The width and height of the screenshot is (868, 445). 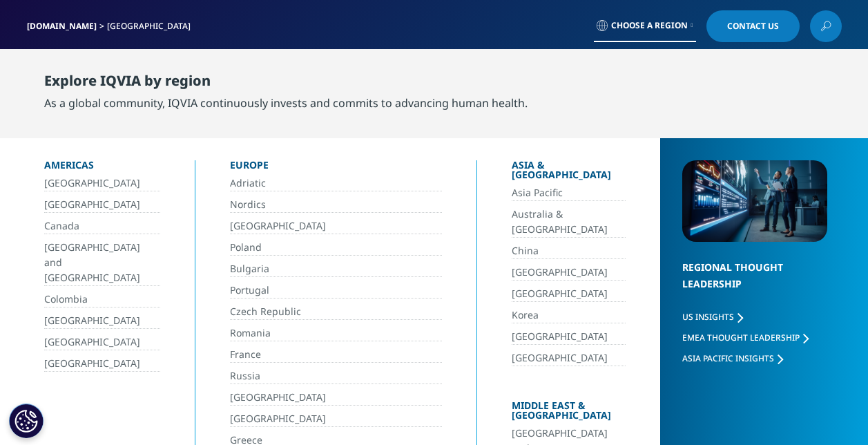 I want to click on span: Choose a Region, so click(x=649, y=25).